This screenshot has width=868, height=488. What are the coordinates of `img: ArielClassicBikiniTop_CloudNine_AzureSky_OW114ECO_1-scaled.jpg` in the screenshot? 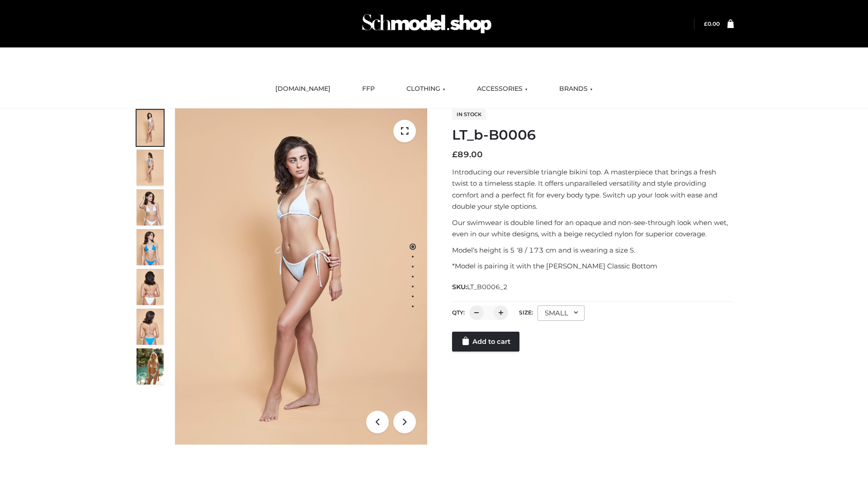 It's located at (150, 128).